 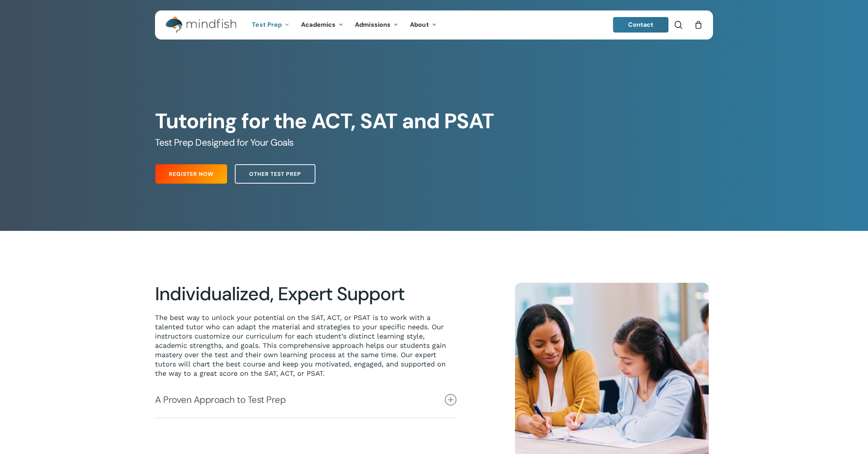 I want to click on span: Test Prep, so click(x=267, y=24).